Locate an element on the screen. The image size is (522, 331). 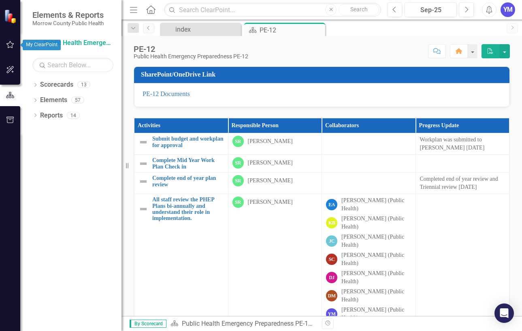
div: My ClearPoint is located at coordinates (42, 45).